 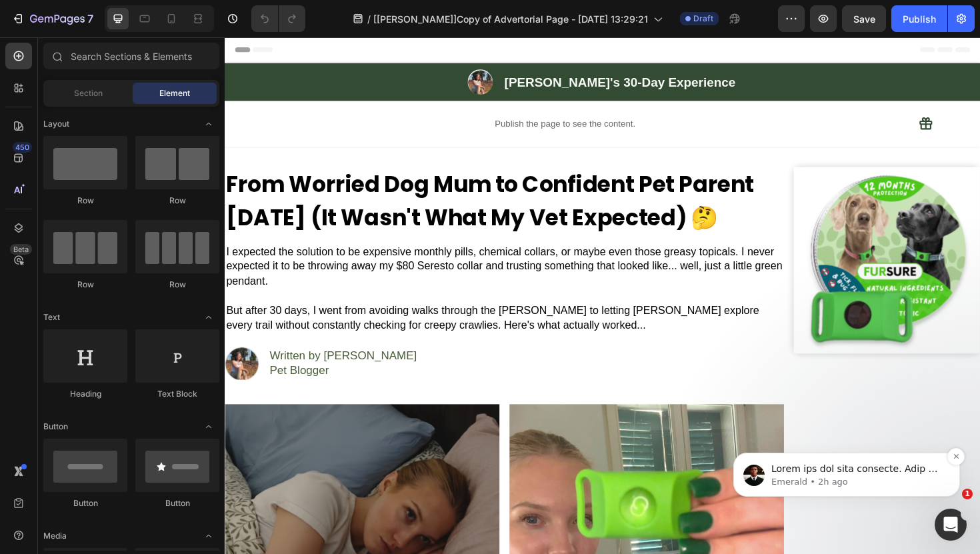 I want to click on span: Save, so click(x=864, y=18).